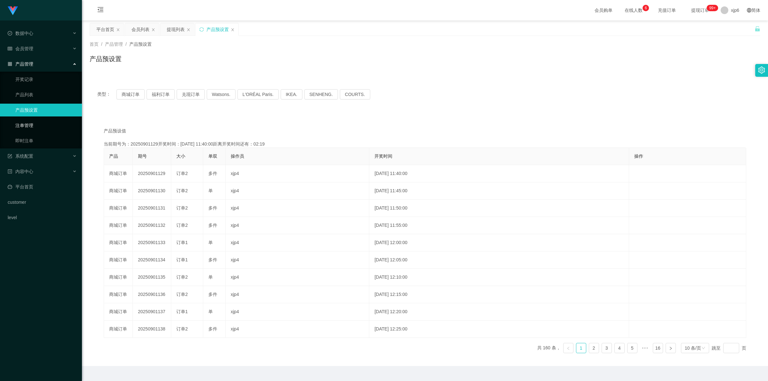 The image size is (768, 381). Describe the element at coordinates (101, 11) in the screenshot. I see `i: 图标: menu-fold` at that location.